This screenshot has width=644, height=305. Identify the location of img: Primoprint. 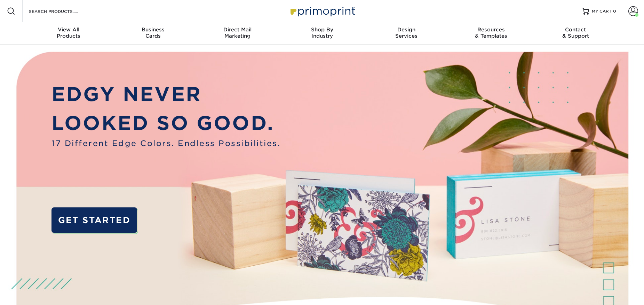
(322, 11).